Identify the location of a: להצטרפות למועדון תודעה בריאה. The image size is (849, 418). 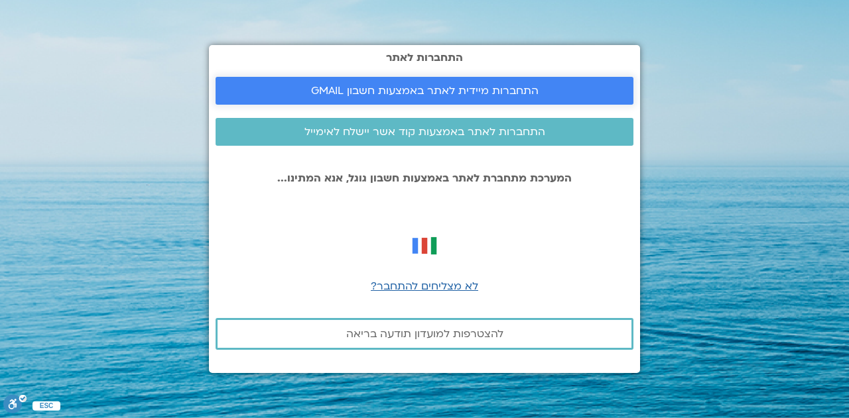
(424, 334).